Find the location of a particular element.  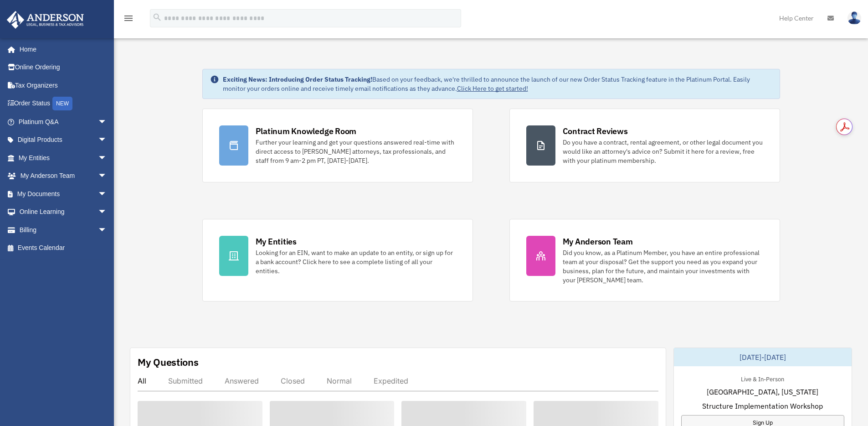

i: menu is located at coordinates (129, 18).